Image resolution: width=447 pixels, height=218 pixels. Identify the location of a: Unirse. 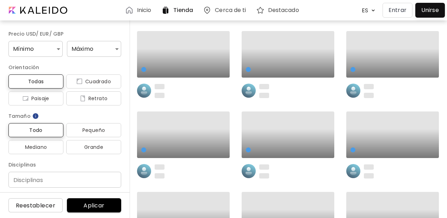
(430, 10).